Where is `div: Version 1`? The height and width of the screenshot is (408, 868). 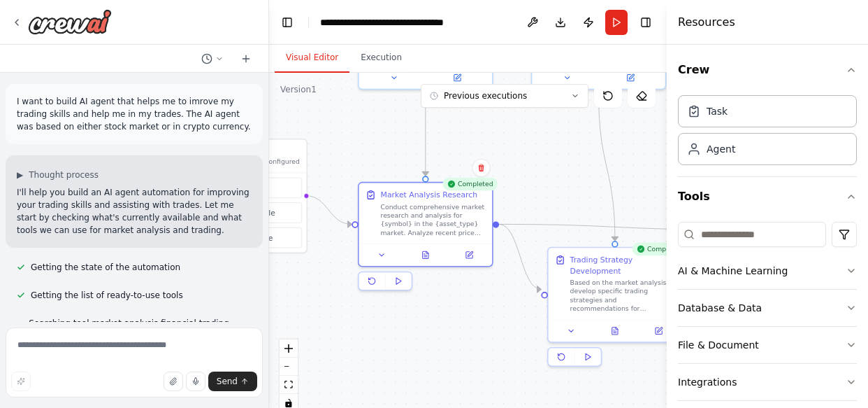
div: Version 1 is located at coordinates (299, 90).